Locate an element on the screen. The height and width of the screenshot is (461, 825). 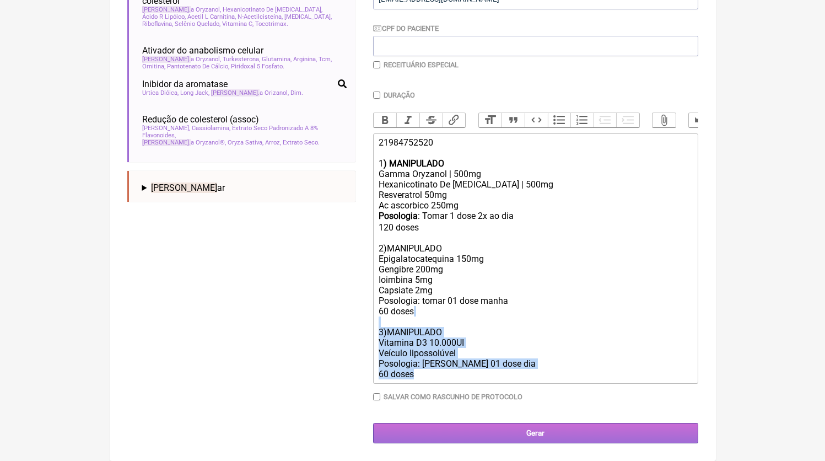
span: ar is located at coordinates (188, 187).